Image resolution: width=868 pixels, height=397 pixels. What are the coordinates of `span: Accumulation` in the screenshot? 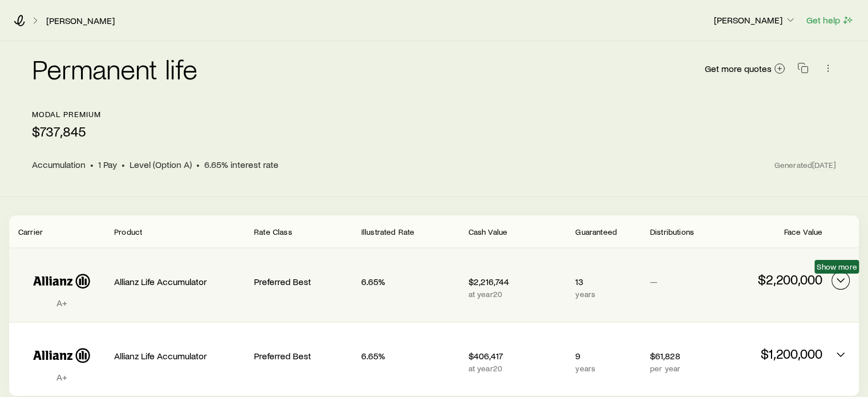 It's located at (59, 164).